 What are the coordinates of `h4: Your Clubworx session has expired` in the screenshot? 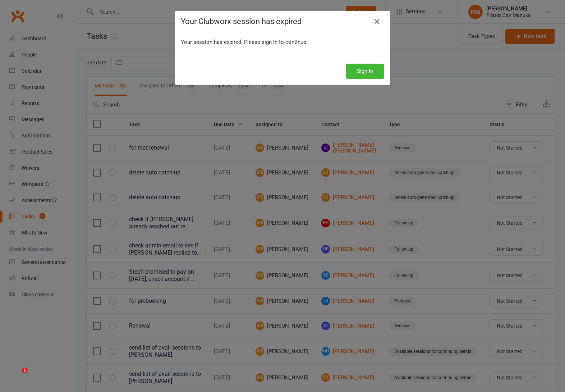 It's located at (282, 21).